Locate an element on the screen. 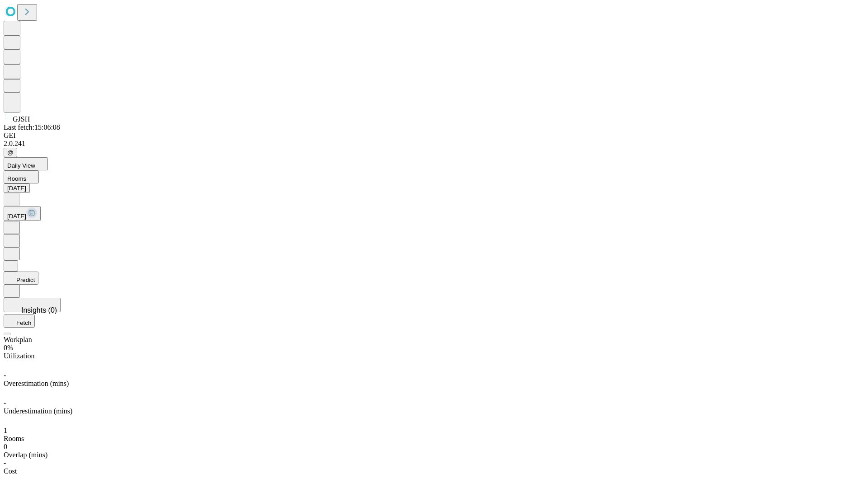 This screenshot has width=868, height=488. span: Utilization is located at coordinates (19, 356).